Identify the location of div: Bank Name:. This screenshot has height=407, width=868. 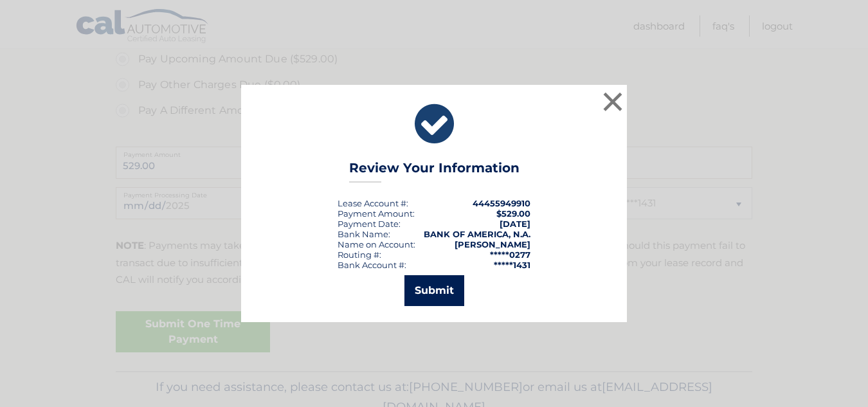
(364, 234).